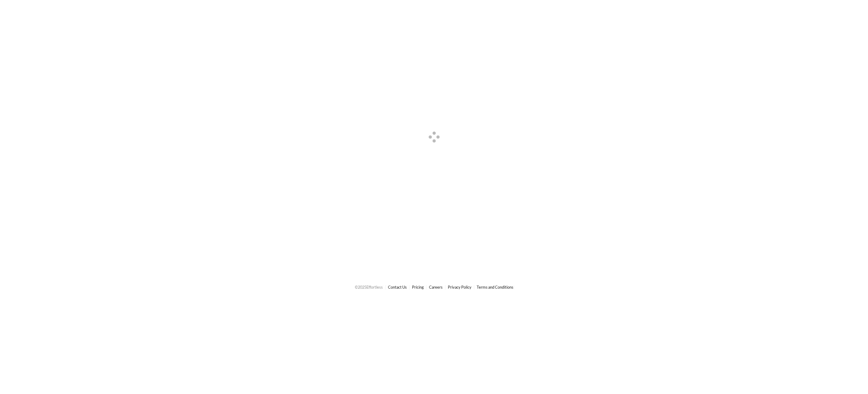  What do you see at coordinates (460, 287) in the screenshot?
I see `a: Privacy Policy` at bounding box center [460, 287].